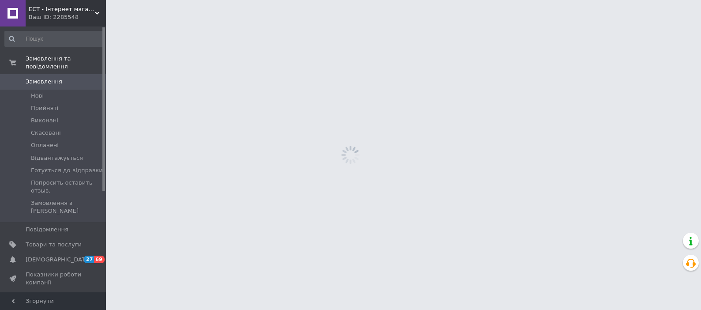  What do you see at coordinates (67, 170) in the screenshot?
I see `span: Готується до відправки` at bounding box center [67, 170].